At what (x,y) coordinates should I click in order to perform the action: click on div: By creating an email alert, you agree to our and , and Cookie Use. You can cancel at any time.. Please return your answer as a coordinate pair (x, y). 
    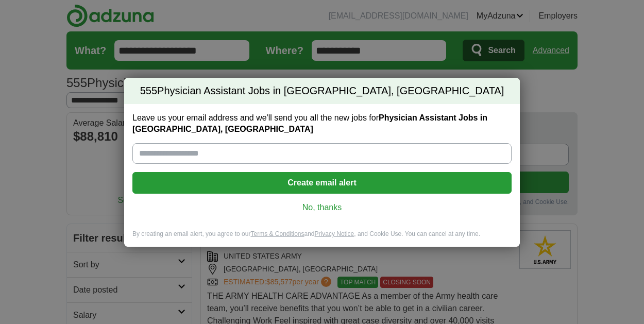
    Looking at the image, I should click on (322, 238).